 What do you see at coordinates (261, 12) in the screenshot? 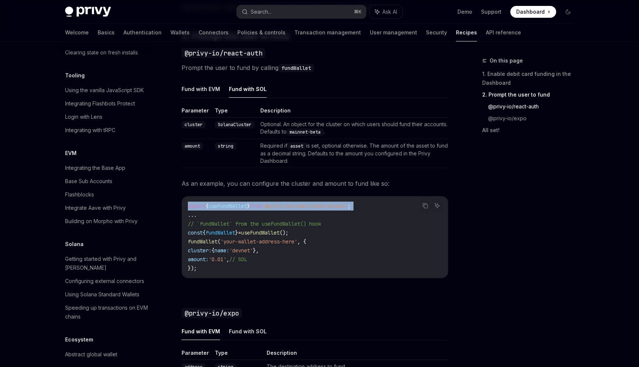
I see `div: Search...` at bounding box center [261, 12].